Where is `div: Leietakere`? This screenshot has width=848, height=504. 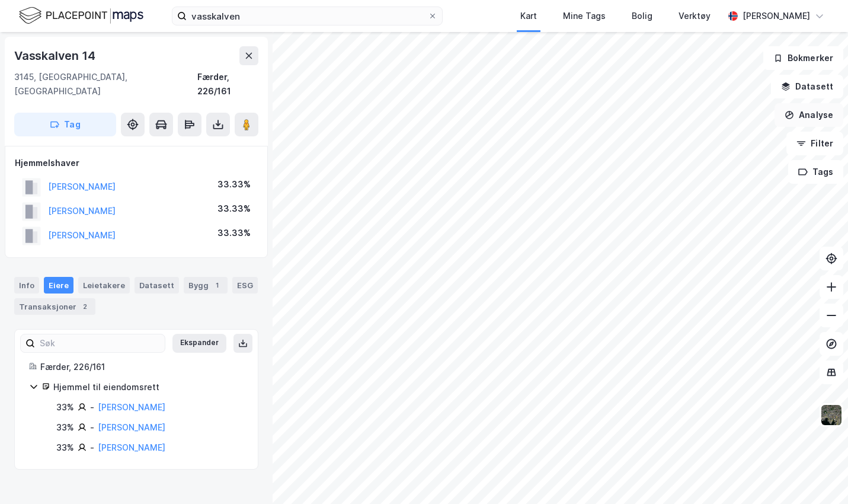 div: Leietakere is located at coordinates (103, 285).